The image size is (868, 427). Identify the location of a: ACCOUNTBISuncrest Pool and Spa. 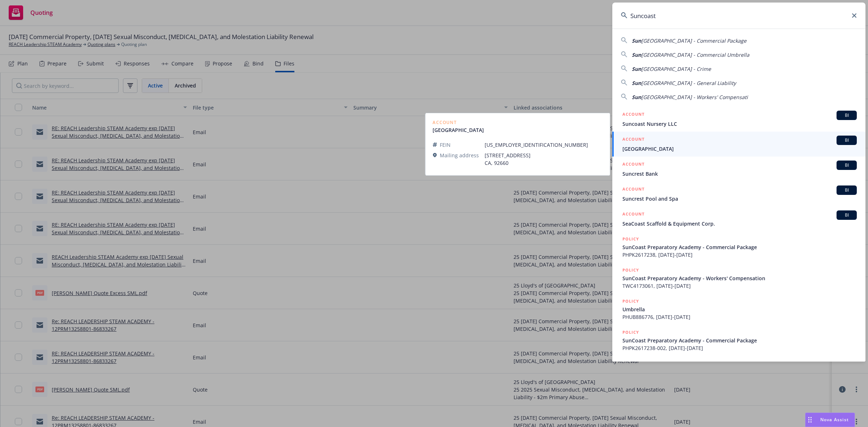
(739, 193).